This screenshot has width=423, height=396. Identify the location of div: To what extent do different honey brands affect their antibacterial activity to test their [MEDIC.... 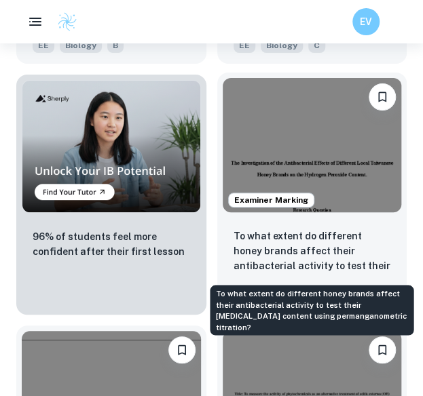
(311, 310).